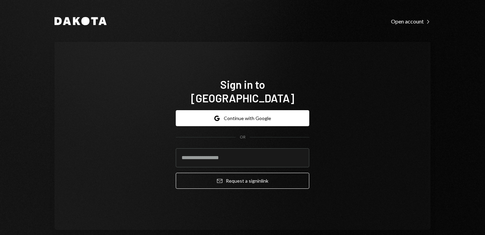 This screenshot has height=235, width=485. I want to click on div: OR, so click(242, 137).